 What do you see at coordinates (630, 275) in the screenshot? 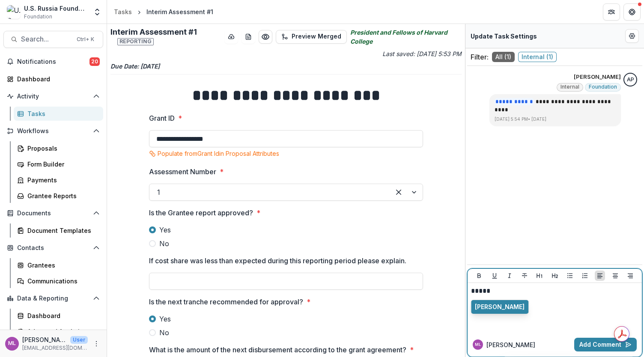
I see `button: Align Right` at bounding box center [630, 275].